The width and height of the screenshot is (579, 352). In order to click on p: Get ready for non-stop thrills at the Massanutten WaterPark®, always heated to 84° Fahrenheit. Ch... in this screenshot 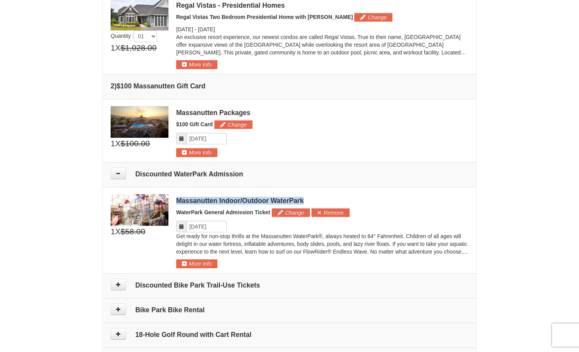, I will do `click(322, 244)`.